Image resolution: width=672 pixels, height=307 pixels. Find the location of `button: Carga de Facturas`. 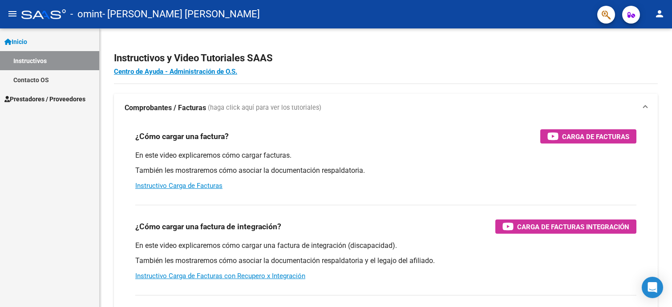

button: Carga de Facturas is located at coordinates (588, 137).